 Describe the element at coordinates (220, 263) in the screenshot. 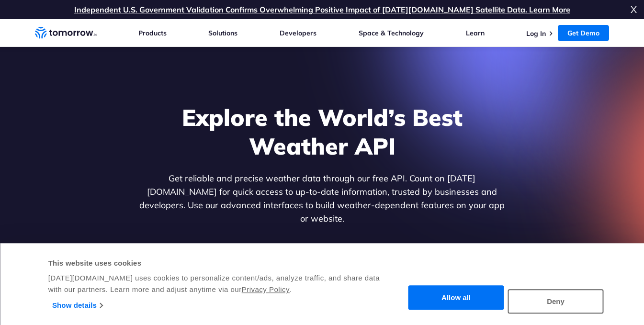

I see `div: This website uses cookies` at that location.